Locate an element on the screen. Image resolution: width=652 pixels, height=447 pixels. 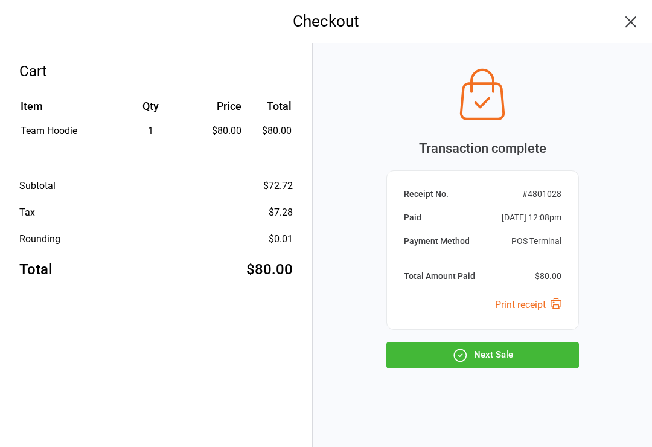
div: Price is located at coordinates (217, 106).